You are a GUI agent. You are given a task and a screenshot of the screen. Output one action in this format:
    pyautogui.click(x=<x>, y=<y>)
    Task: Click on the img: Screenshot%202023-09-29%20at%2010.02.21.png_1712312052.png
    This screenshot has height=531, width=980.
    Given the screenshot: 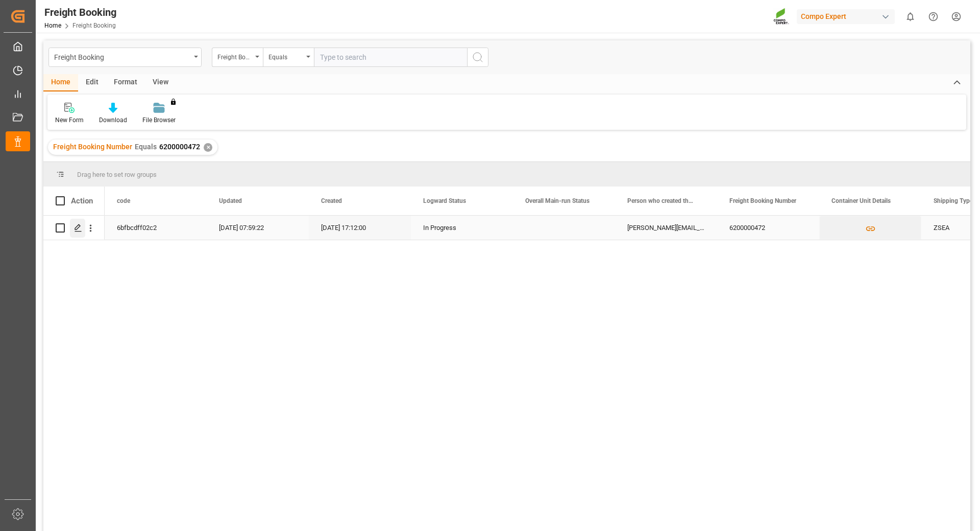 What is the action you would take?
    pyautogui.click(x=782, y=16)
    